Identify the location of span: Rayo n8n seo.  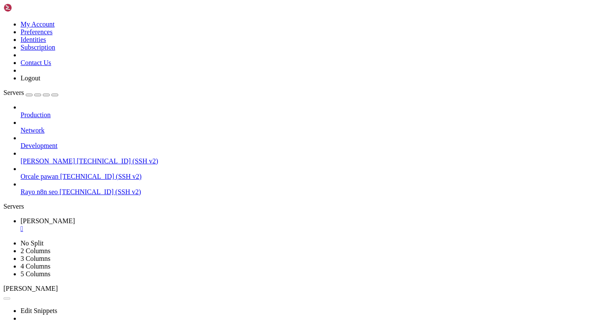
(39, 192).